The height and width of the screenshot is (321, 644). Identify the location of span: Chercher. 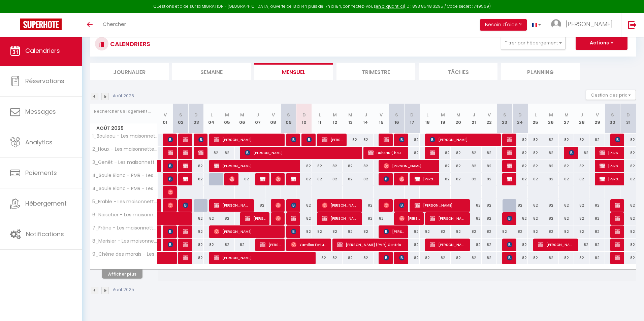
(115, 24).